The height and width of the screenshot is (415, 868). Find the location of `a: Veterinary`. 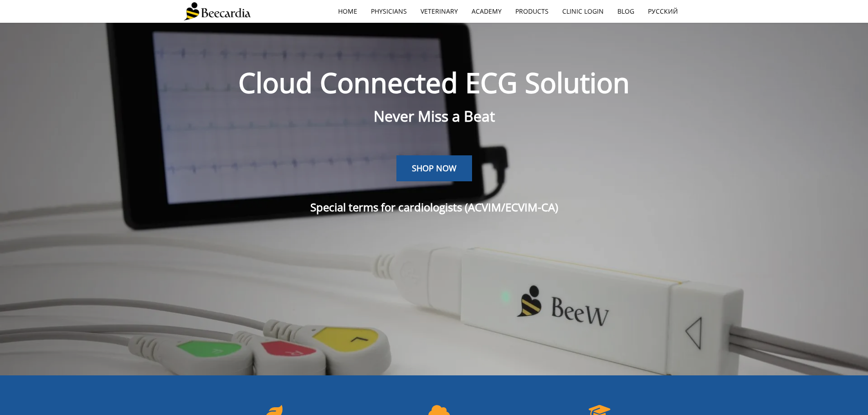

a: Veterinary is located at coordinates (439, 11).